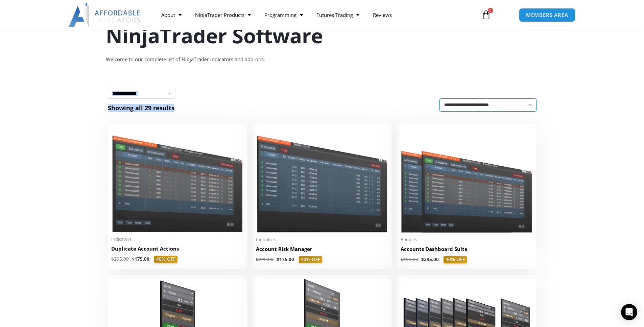 Image resolution: width=644 pixels, height=327 pixels. What do you see at coordinates (410, 259) in the screenshot?
I see `bdi: 495.00` at bounding box center [410, 259].